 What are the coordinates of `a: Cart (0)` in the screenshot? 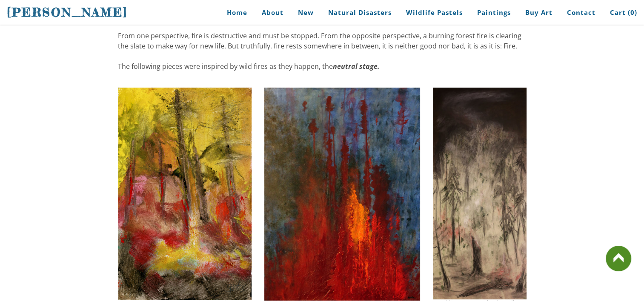 It's located at (620, 13).